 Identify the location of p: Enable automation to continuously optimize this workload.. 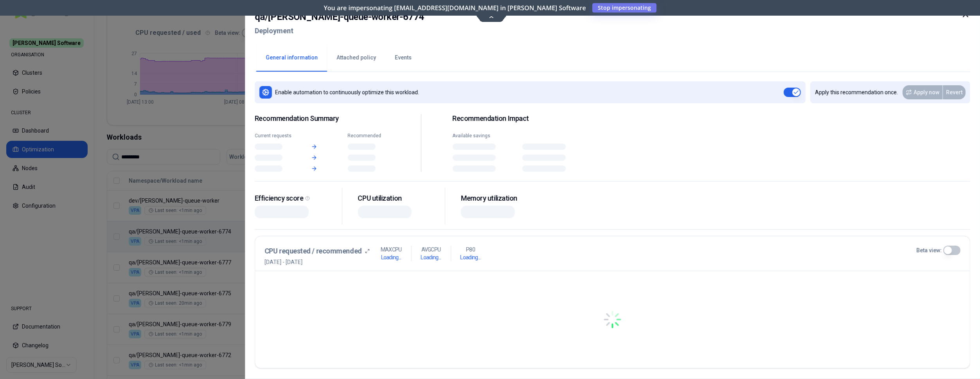
(347, 92).